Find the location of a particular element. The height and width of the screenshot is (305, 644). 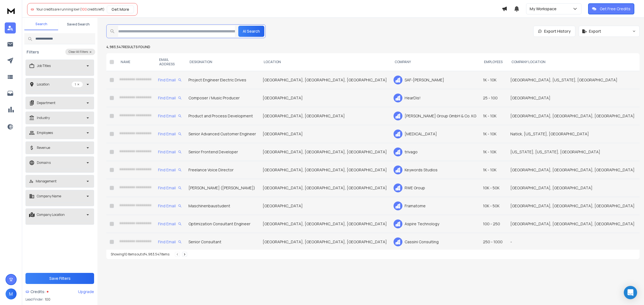

div: HearDis! is located at coordinates (435, 98).